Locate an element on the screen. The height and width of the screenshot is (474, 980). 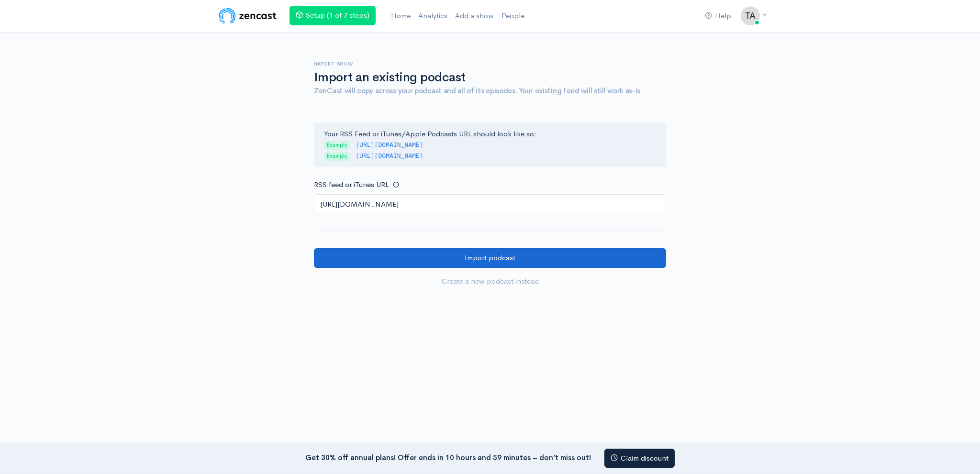
label: RSS feed or iTunes URL is located at coordinates (351, 184).